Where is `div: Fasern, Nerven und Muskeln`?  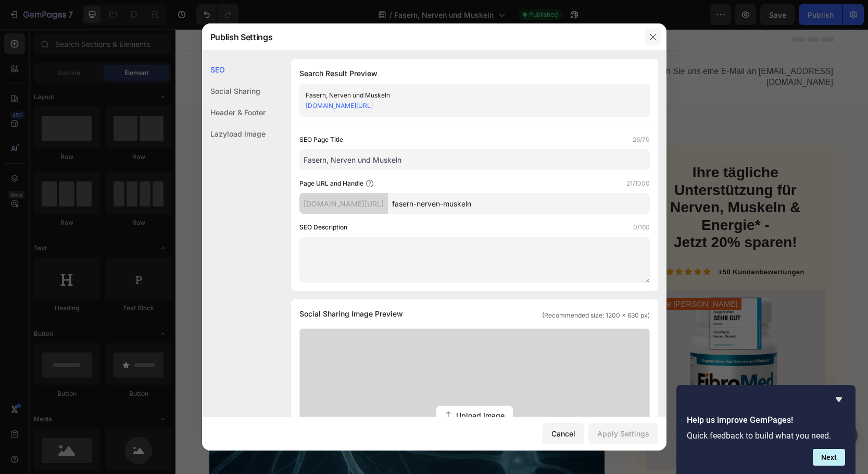
div: Fasern, Nerven und Muskeln is located at coordinates (466, 96).